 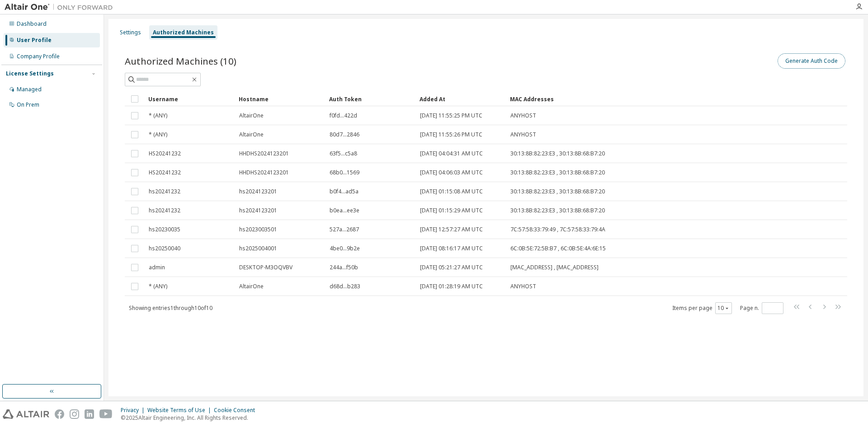 What do you see at coordinates (38, 56) in the screenshot?
I see `div: Company Profile` at bounding box center [38, 56].